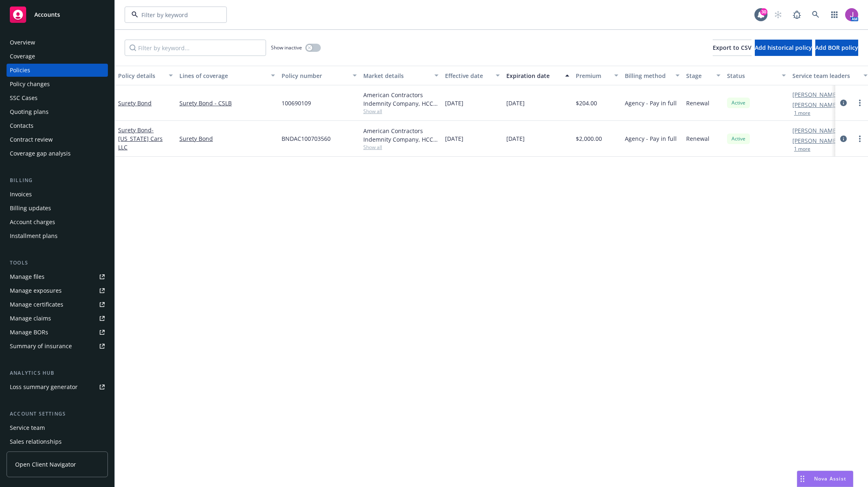  I want to click on a: Manage certificates, so click(57, 304).